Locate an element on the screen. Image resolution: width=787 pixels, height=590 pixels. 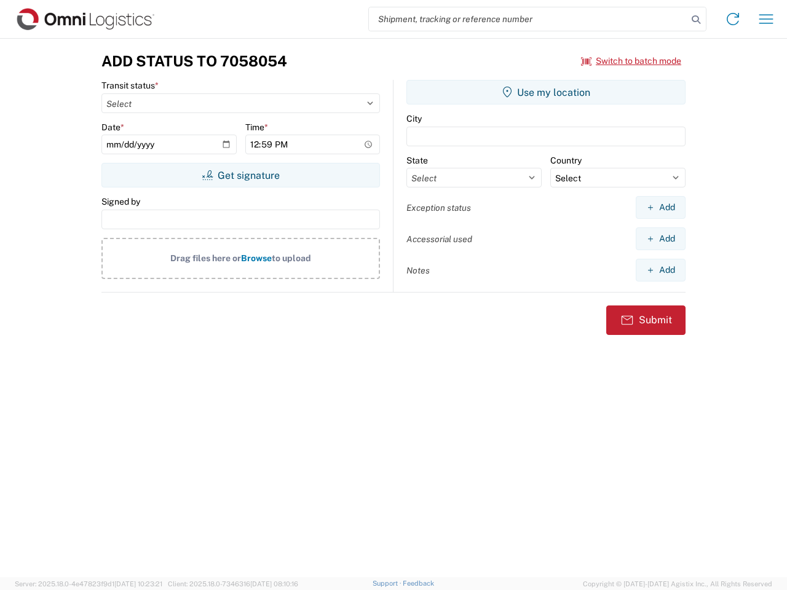
span: Drag files here or is located at coordinates (205, 258).